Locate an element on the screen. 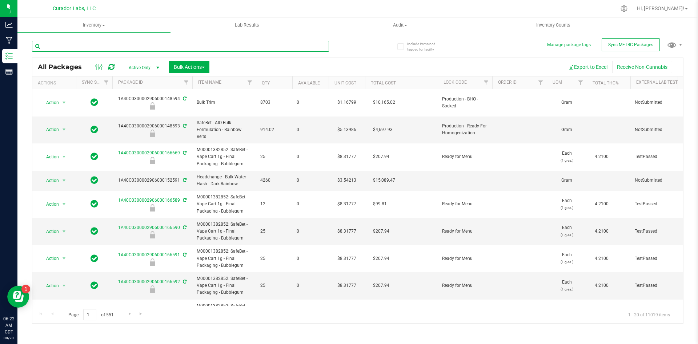 This screenshot has height=344, width=698. div: 1A40C0300002906000148594 is located at coordinates (152, 102).